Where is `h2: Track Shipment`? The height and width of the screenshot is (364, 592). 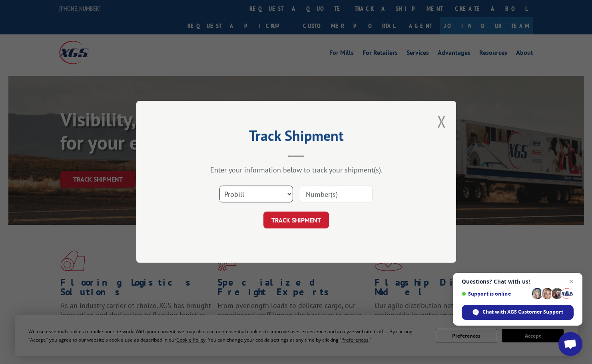
h2: Track Shipment is located at coordinates (296, 138).